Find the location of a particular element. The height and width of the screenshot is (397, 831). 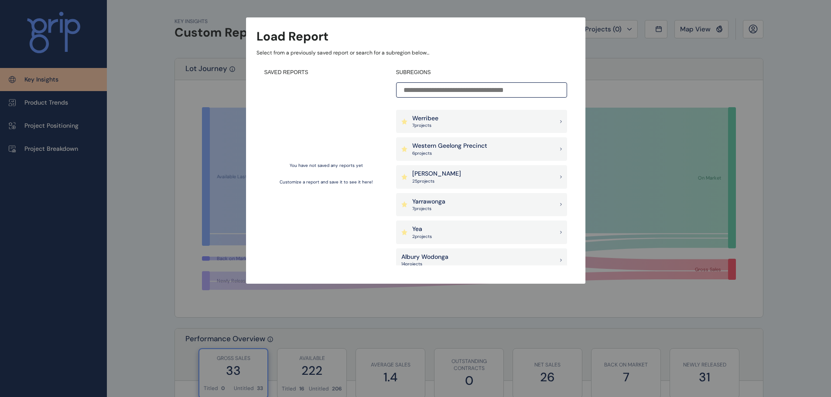

p: Select from a previously saved report or search for a subregion below... is located at coordinates (416, 53).